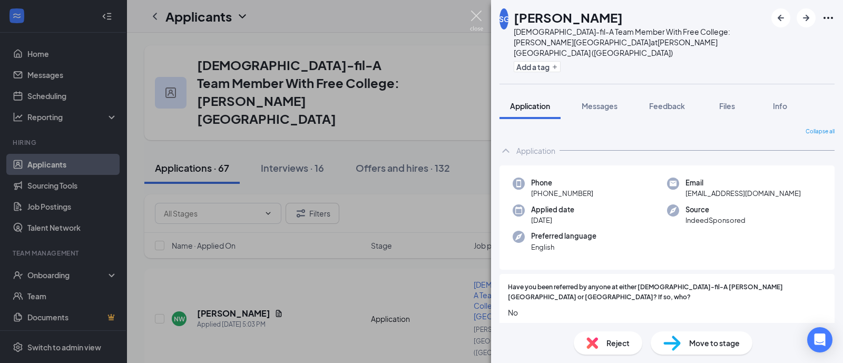 The height and width of the screenshot is (363, 843). What do you see at coordinates (780, 106) in the screenshot?
I see `span: Info` at bounding box center [780, 106].